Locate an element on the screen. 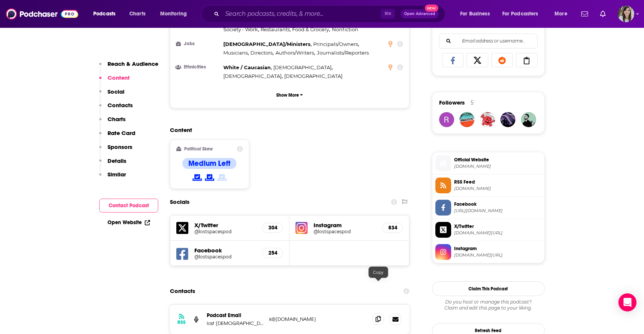 The image size is (644, 334). h3: RSS is located at coordinates (182, 322).